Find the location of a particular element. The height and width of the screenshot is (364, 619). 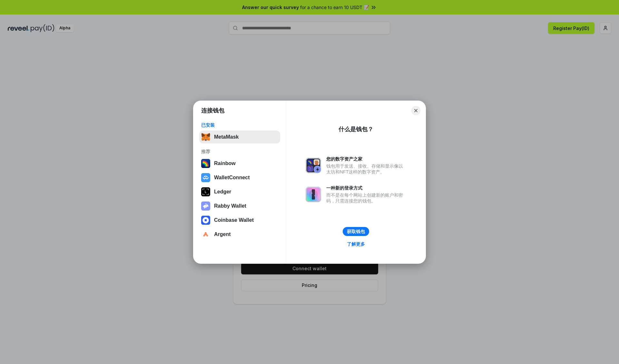

div: 已安装 is located at coordinates (240, 125).